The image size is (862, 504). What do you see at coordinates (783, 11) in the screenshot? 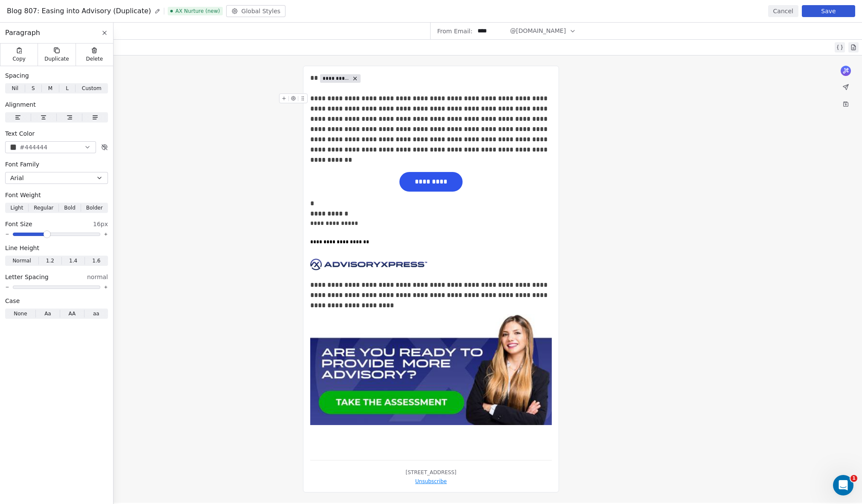
I see `button: Cancel` at bounding box center [783, 11].